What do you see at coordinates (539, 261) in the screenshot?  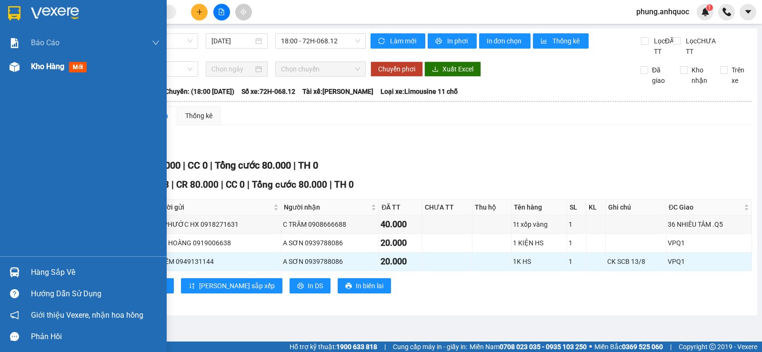 I see `div: 1K HS` at bounding box center [539, 261].